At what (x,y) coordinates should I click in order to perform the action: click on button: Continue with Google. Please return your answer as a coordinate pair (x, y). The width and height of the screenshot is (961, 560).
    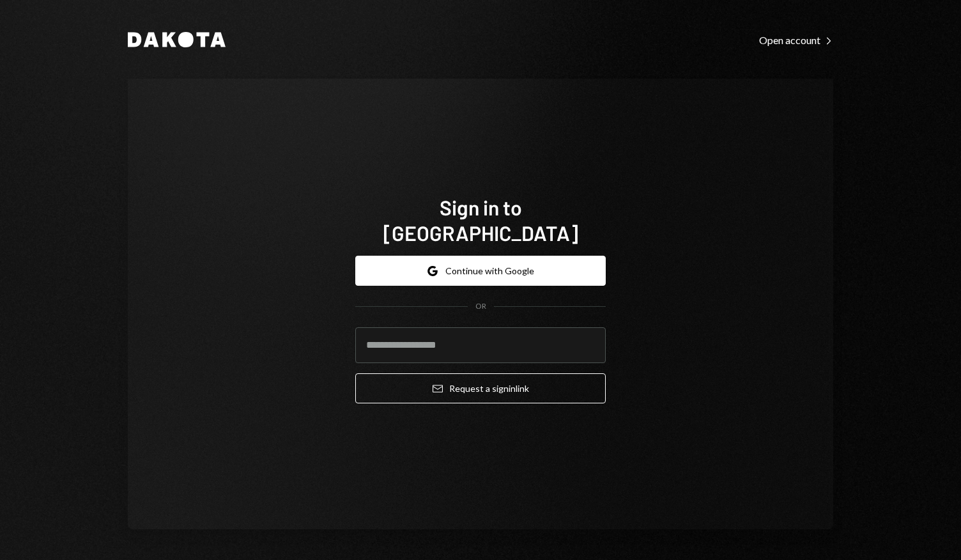
    Looking at the image, I should click on (480, 271).